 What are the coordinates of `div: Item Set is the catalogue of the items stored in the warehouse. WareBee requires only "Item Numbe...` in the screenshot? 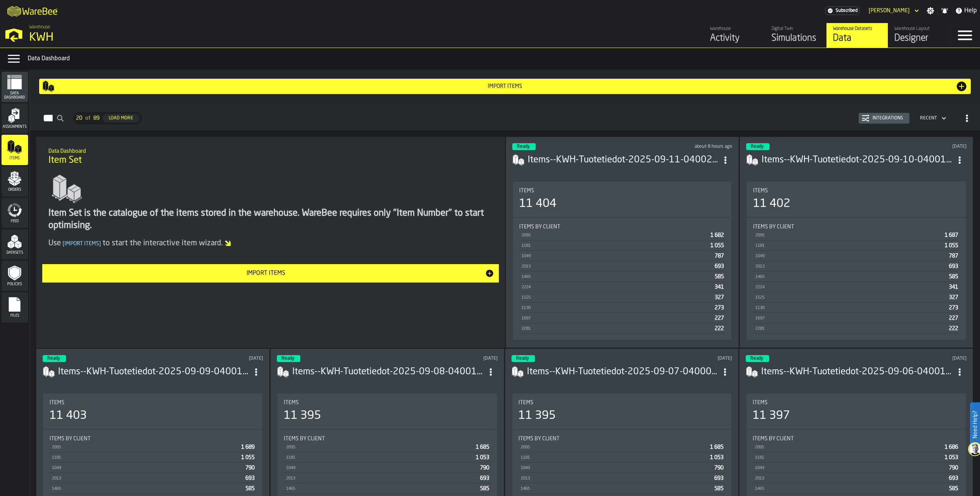 It's located at (271, 220).